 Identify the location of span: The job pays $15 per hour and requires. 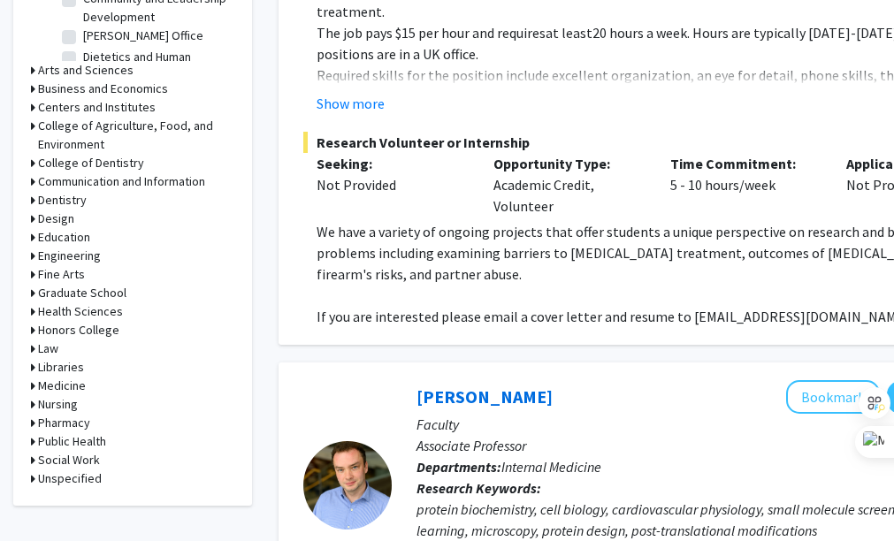
(431, 33).